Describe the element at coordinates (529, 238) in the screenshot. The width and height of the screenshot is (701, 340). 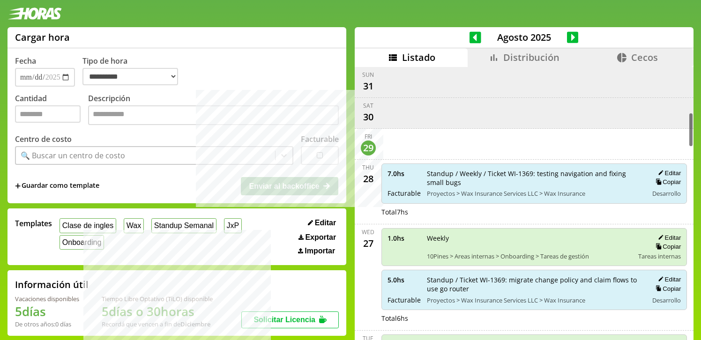
I see `span: Weekly` at that location.